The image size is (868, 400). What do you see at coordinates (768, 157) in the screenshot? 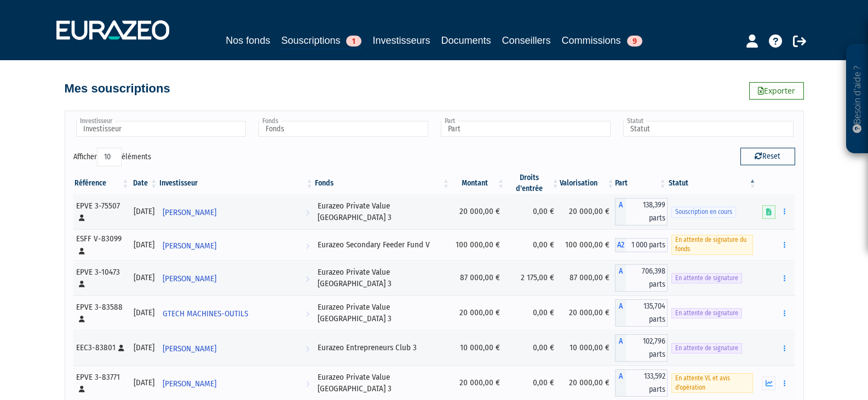
I see `button: Reset` at bounding box center [768, 157].